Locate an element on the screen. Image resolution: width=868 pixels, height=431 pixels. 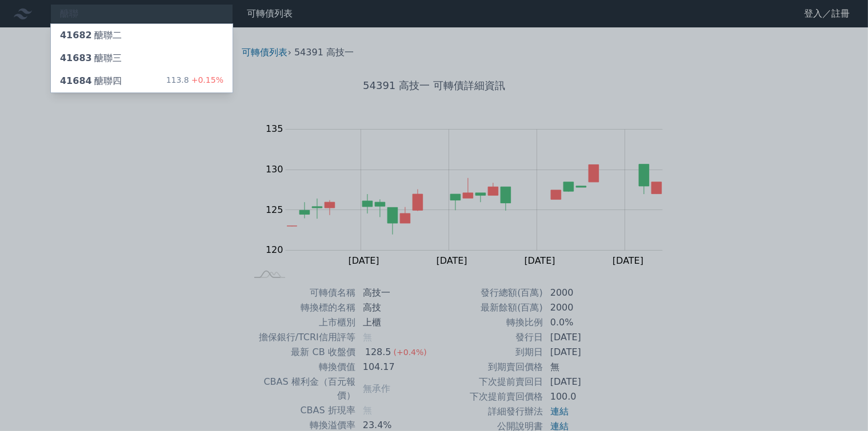
span: 41683 is located at coordinates (76, 58).